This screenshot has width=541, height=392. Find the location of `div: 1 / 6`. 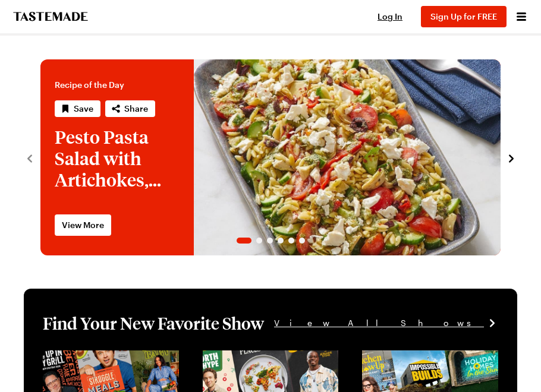

div: 1 / 6 is located at coordinates (270, 157).